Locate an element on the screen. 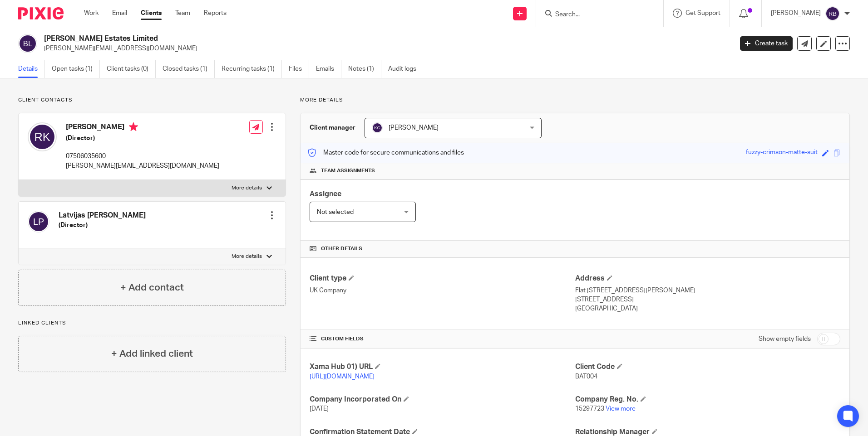 The image size is (868, 436). span: Get Support is located at coordinates (703, 13).